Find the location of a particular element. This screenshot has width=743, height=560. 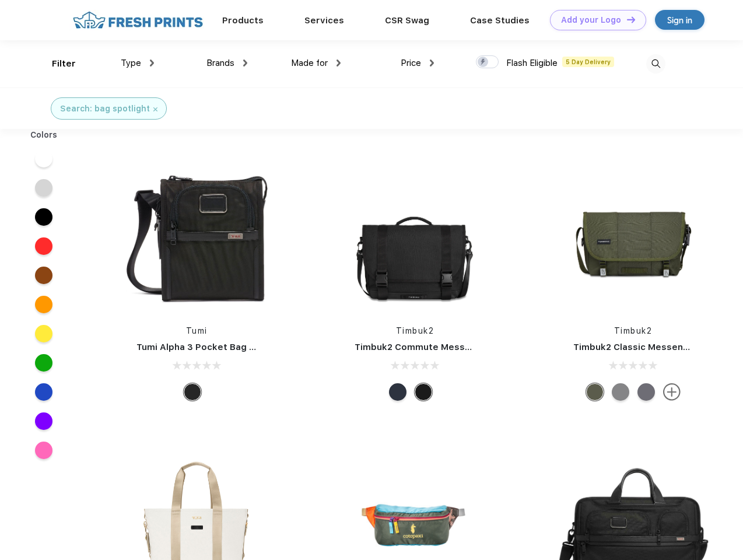

a: Sign in is located at coordinates (680, 20).